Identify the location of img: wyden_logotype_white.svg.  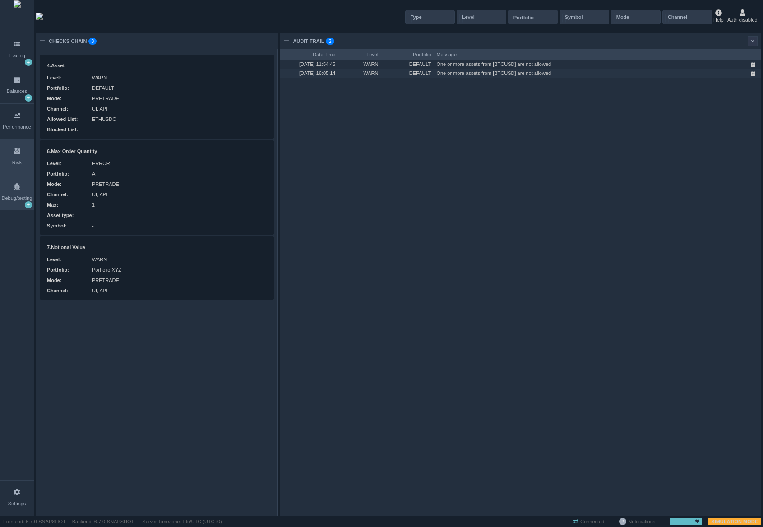
(39, 16).